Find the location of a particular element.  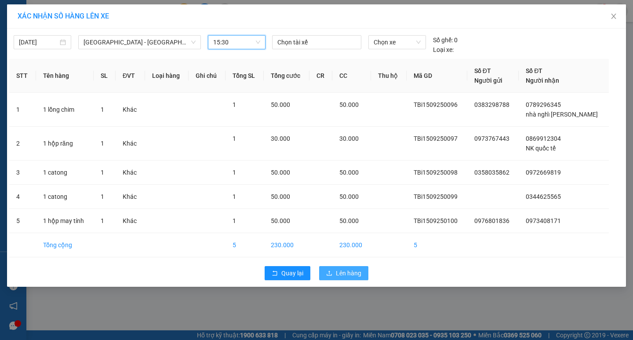

span: 0973408171 is located at coordinates (544, 221).